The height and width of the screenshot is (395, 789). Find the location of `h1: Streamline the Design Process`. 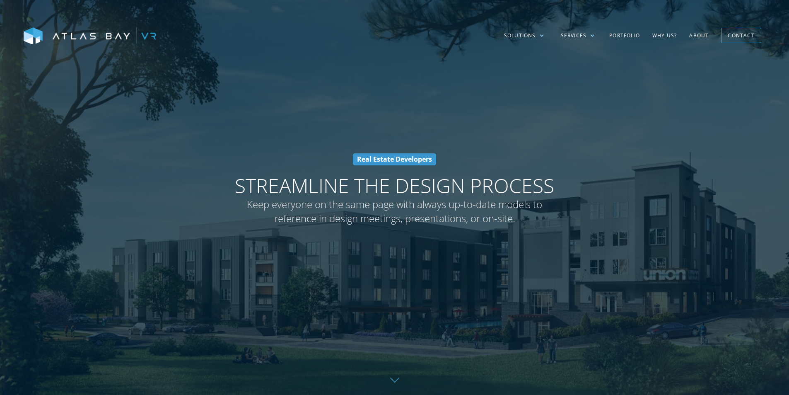

h1: Streamline the Design Process is located at coordinates (395, 199).